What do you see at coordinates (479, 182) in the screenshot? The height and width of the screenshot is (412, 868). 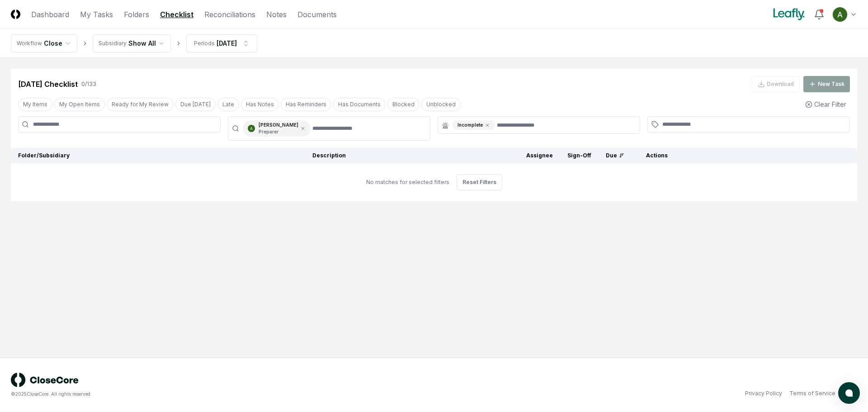 I see `button: Reset Filters` at bounding box center [479, 182].